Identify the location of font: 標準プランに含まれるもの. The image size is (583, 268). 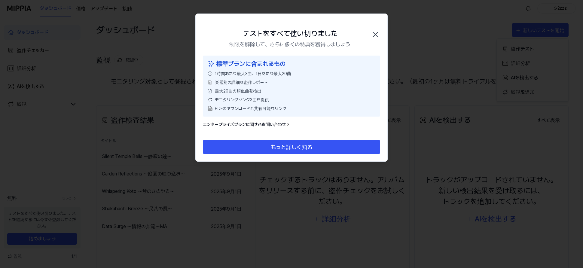
(251, 64).